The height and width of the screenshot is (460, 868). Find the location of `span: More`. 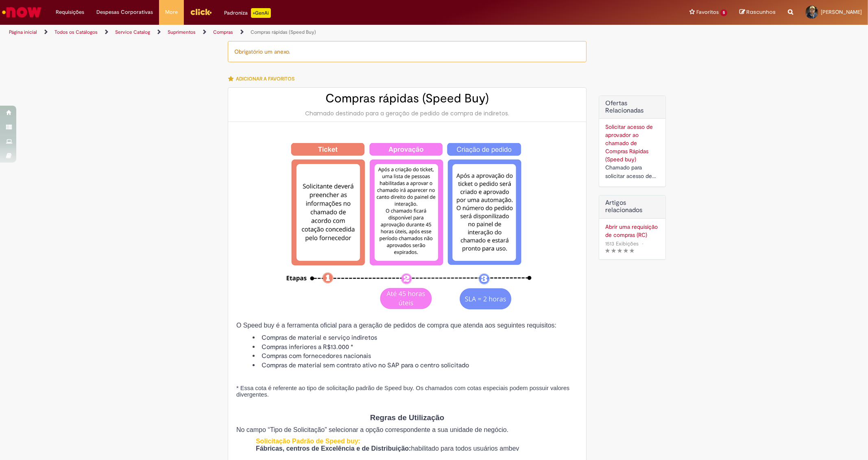

span: More is located at coordinates (171, 12).